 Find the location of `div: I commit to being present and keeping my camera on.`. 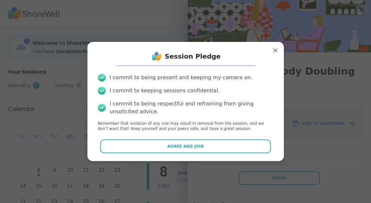

div: I commit to being present and keeping my camera on. is located at coordinates (181, 78).